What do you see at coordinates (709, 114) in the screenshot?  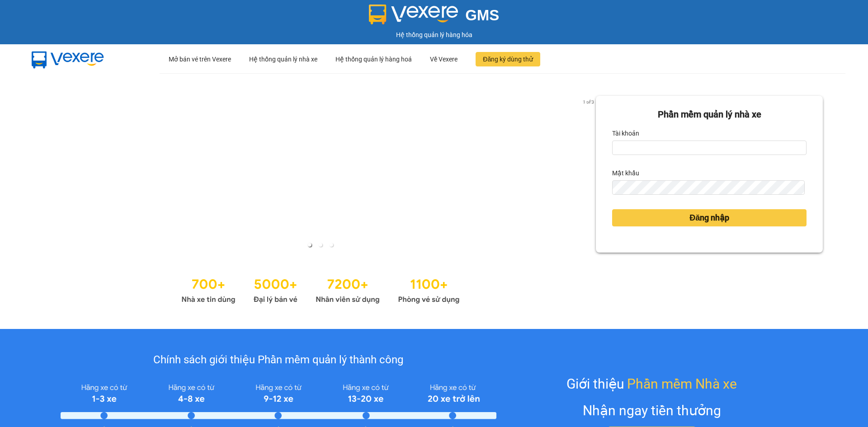 I see `div: Phần mềm quản lý nhà xe` at bounding box center [709, 114].